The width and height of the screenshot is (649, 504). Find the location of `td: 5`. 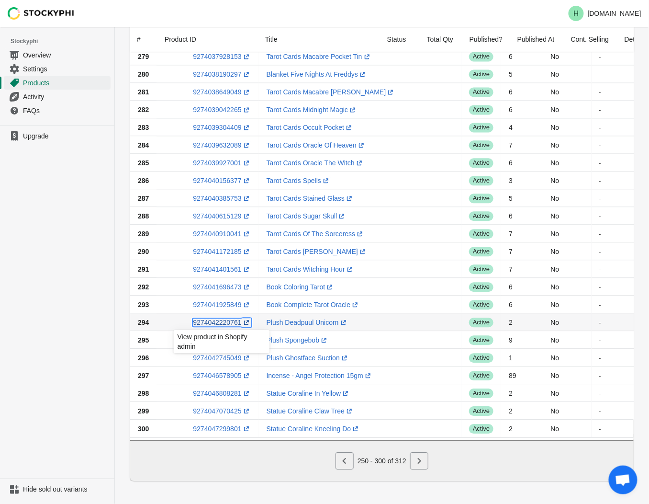

td: 5 is located at coordinates (522, 74).